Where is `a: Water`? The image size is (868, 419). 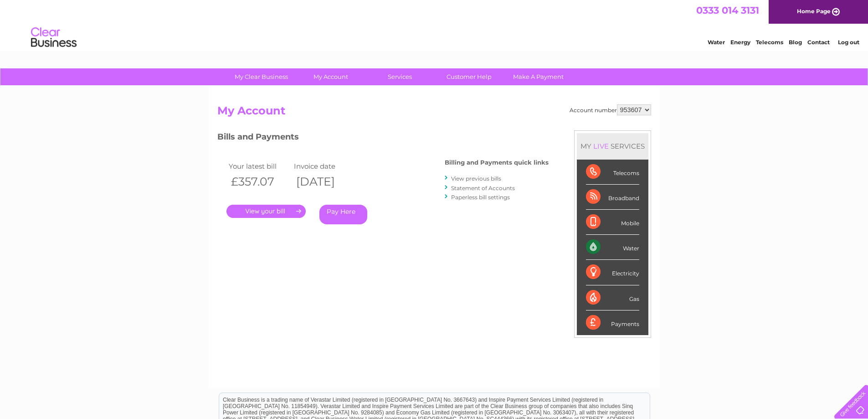 a: Water is located at coordinates (717, 42).